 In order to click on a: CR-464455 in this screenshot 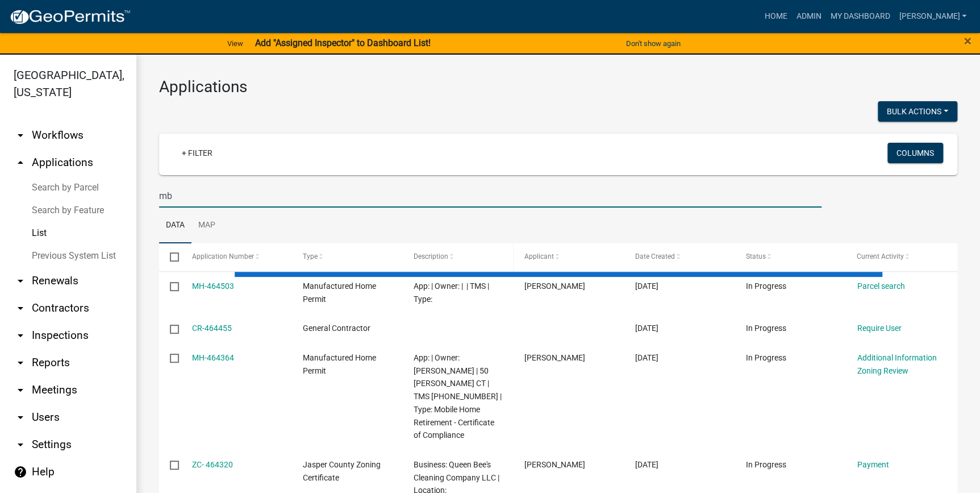, I will do `click(212, 327)`.